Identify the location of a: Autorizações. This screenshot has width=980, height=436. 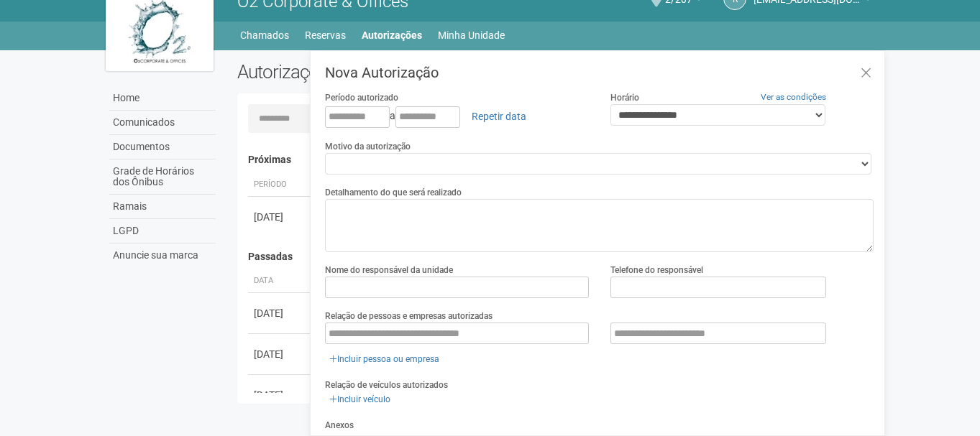
(391, 35).